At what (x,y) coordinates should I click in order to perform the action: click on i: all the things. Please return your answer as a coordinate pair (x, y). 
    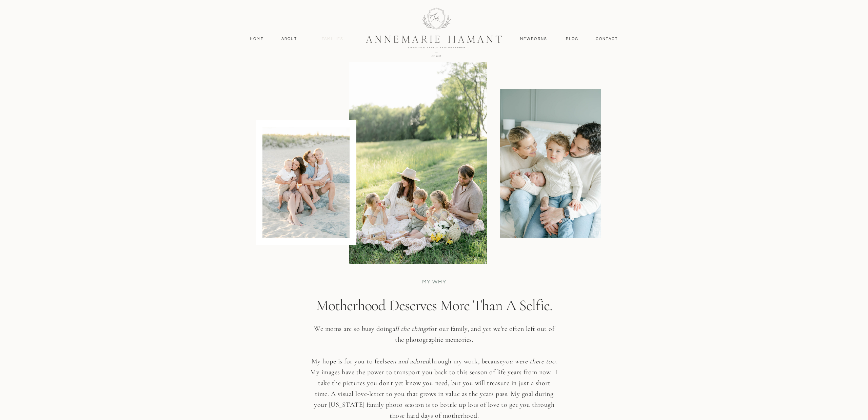
    Looking at the image, I should click on (411, 329).